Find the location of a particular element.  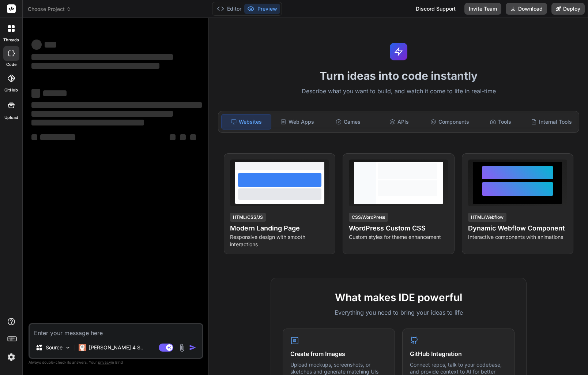

p: Responsive design with smooth interactions is located at coordinates (279, 241).